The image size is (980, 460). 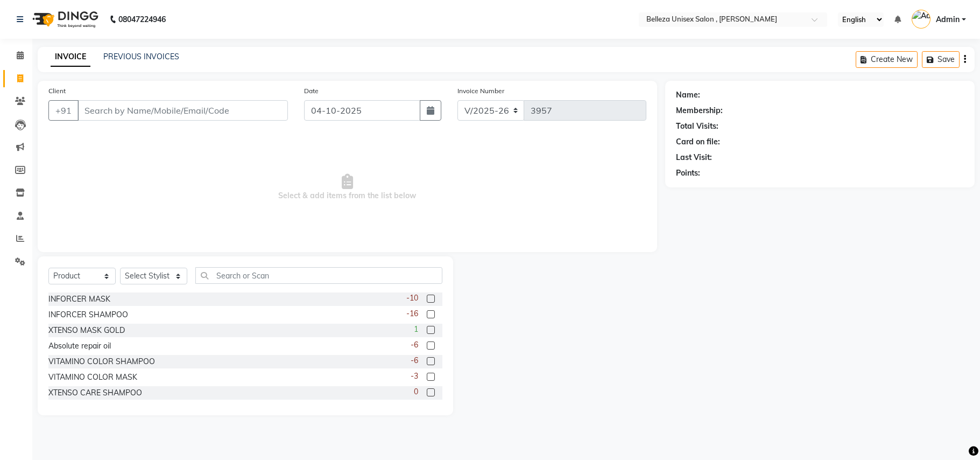 What do you see at coordinates (416, 329) in the screenshot?
I see `span: 1` at bounding box center [416, 329].